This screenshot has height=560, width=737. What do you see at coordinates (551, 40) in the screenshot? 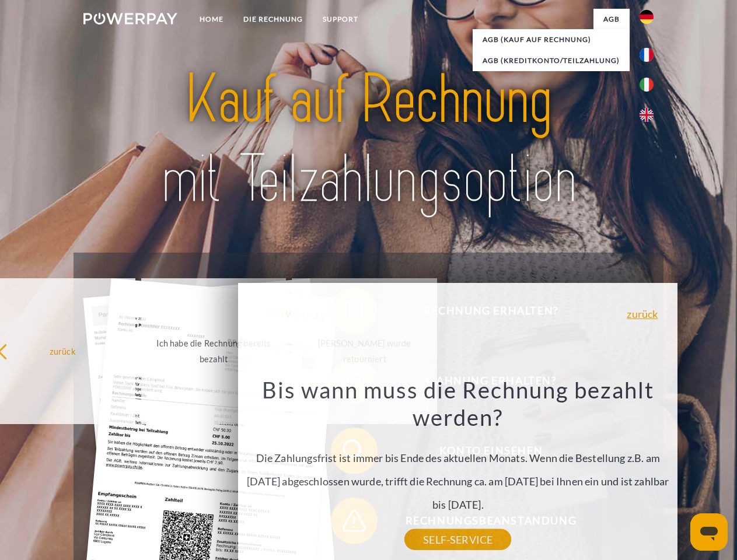
I see `a: AGB (Kauf auf Rechnung)` at bounding box center [551, 40].